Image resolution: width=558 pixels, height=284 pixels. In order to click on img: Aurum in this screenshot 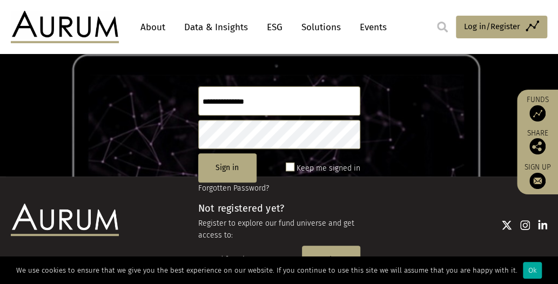, I will do `click(65, 27)`.